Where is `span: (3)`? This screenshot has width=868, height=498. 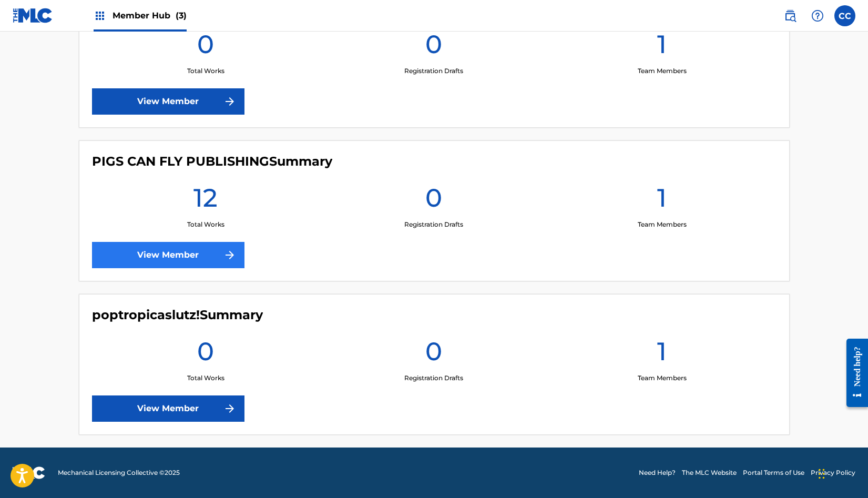 span: (3) is located at coordinates (181, 15).